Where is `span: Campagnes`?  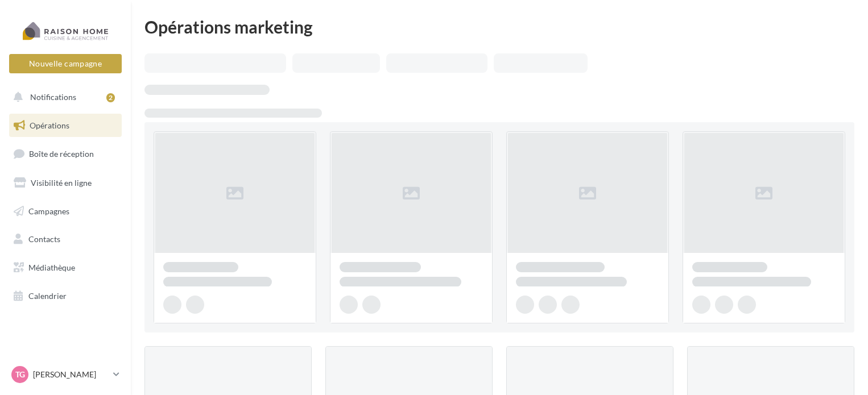 span: Campagnes is located at coordinates (49, 210).